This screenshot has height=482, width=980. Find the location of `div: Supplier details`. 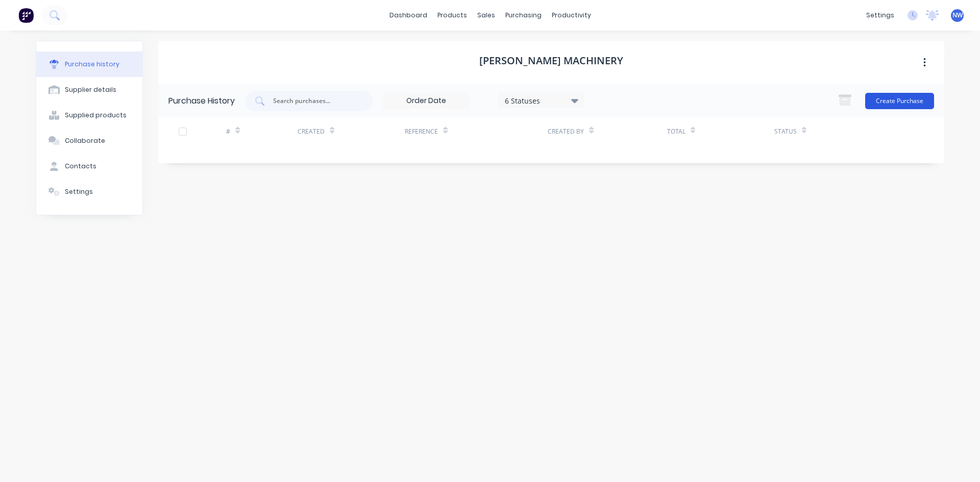

div: Supplier details is located at coordinates (90, 89).